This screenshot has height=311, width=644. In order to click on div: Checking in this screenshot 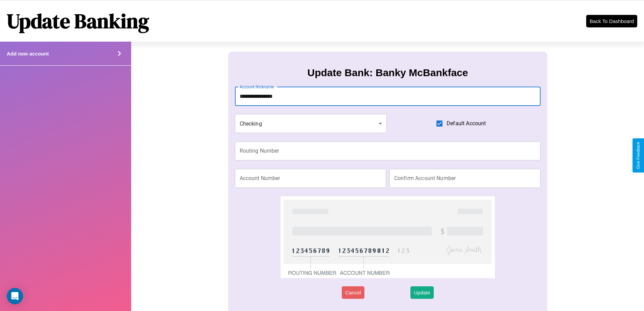, I will do `click(311, 124)`.